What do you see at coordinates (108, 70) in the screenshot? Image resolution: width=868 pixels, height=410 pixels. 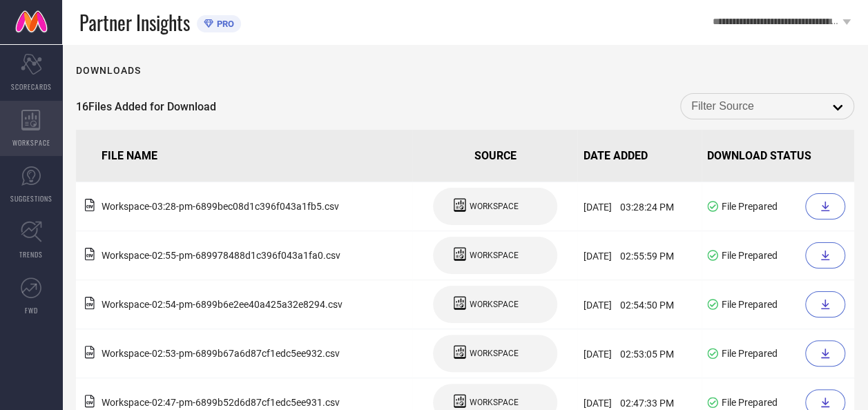 I see `h1: Downloads` at bounding box center [108, 70].